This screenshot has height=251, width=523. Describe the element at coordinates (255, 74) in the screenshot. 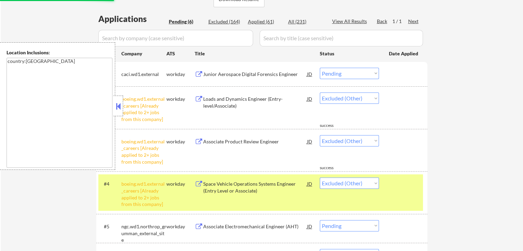

I see `div: Junior Aerospace Digital Forensics Engineer` at that location.